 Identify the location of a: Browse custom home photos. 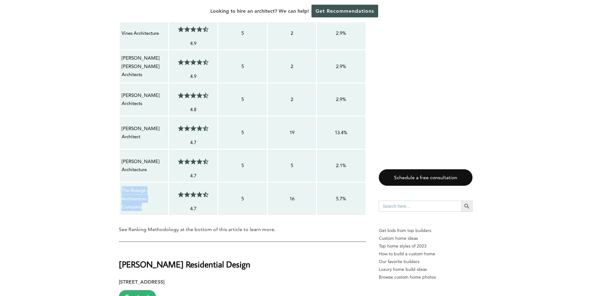
(425, 277).